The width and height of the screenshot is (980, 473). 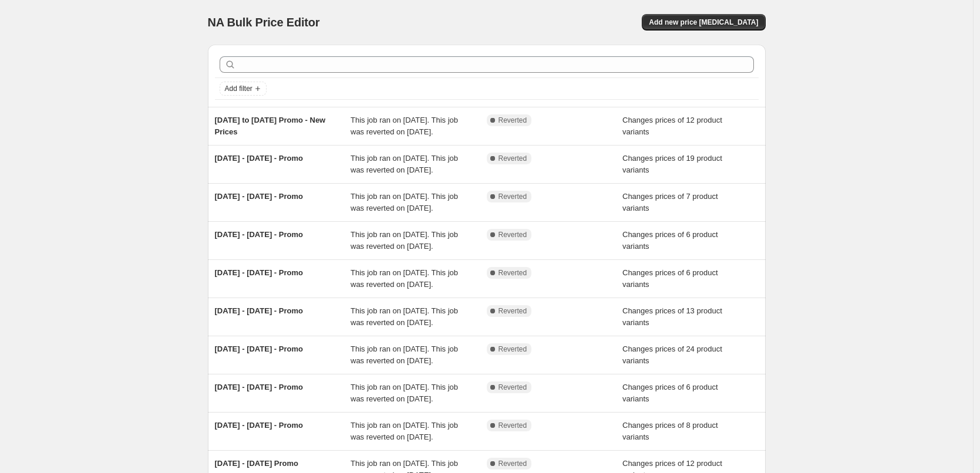 What do you see at coordinates (239, 89) in the screenshot?
I see `span: Add filter` at bounding box center [239, 89].